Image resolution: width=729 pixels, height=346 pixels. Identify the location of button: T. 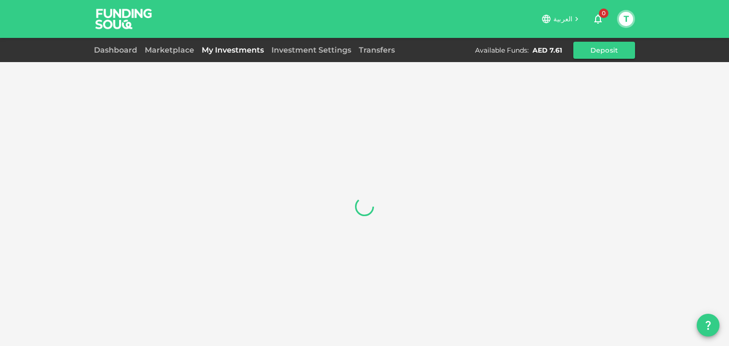
(626, 19).